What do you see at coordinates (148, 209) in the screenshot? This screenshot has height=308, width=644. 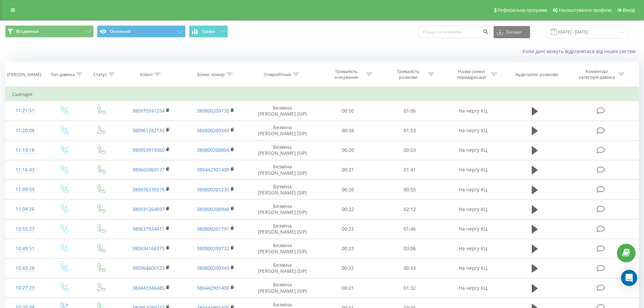 I see `a: 380931264697` at bounding box center [148, 209].